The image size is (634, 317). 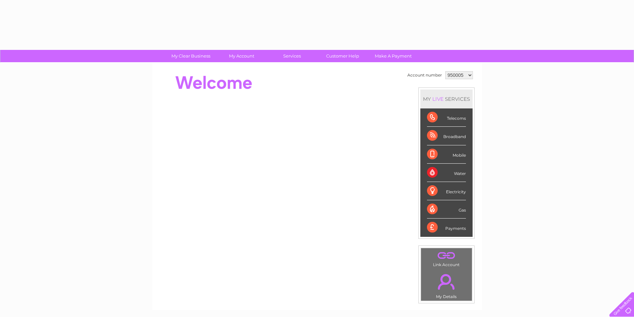 I want to click on div: Gas, so click(x=446, y=209).